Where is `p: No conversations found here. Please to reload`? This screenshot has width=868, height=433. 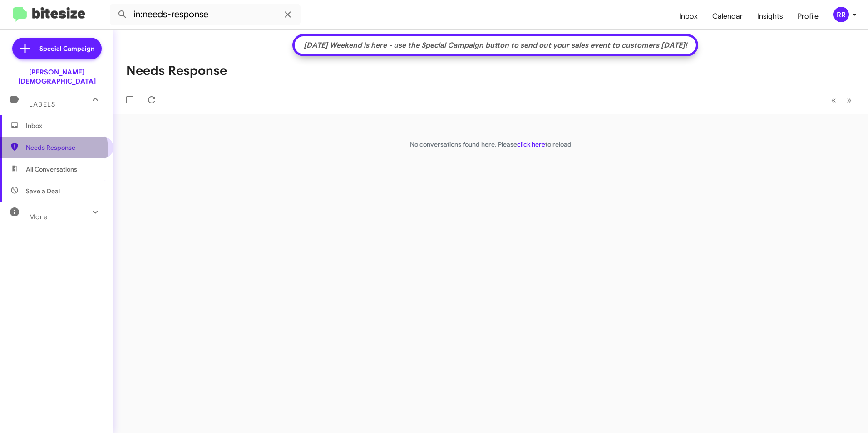 p: No conversations found here. Please to reload is located at coordinates (490, 144).